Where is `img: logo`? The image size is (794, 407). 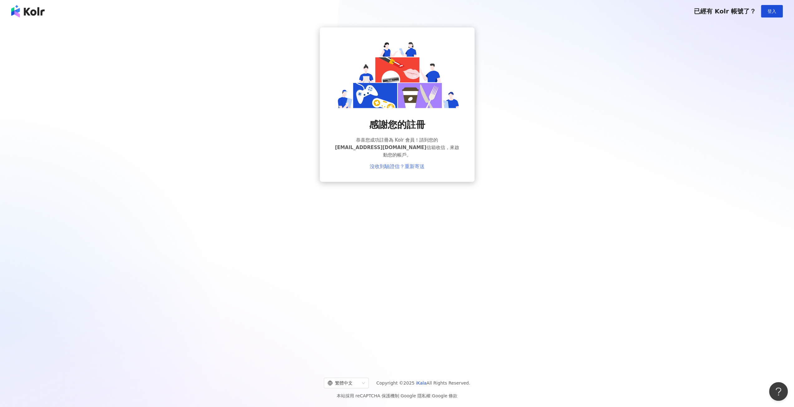 img: logo is located at coordinates (28, 11).